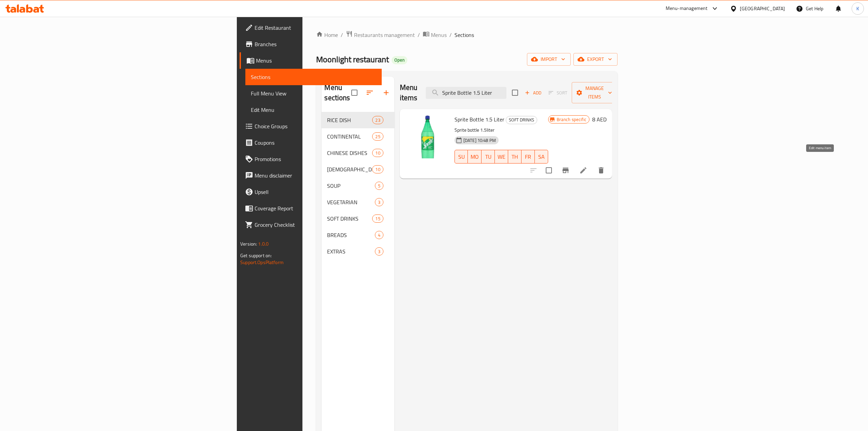  What do you see at coordinates (310, 209) in the screenshot?
I see `a: Coverage Report` at bounding box center [310, 209].